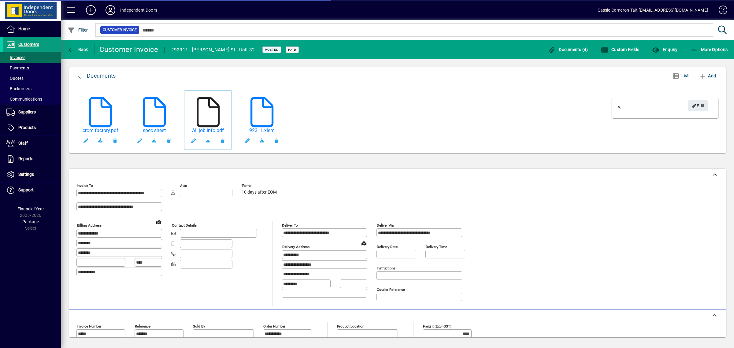  What do you see at coordinates (16, 58) in the screenshot?
I see `span: Invoices` at bounding box center [16, 58].